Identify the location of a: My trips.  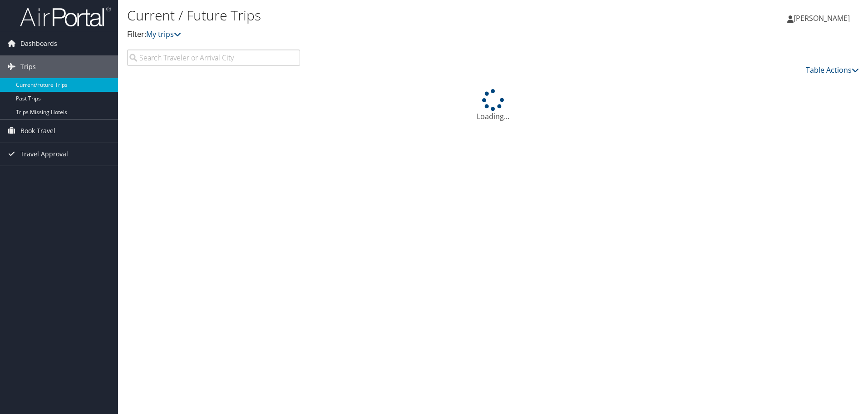
(163, 34).